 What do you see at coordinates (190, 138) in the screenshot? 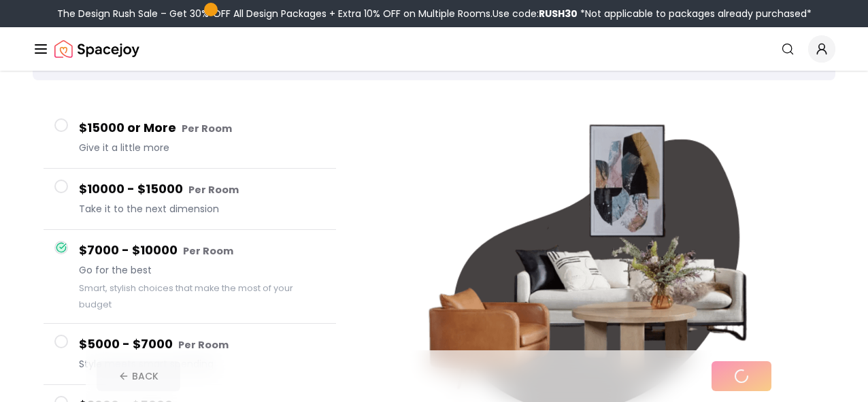
I see `button: $15000 or More Per RoomGive it a little more` at bounding box center [190, 138].